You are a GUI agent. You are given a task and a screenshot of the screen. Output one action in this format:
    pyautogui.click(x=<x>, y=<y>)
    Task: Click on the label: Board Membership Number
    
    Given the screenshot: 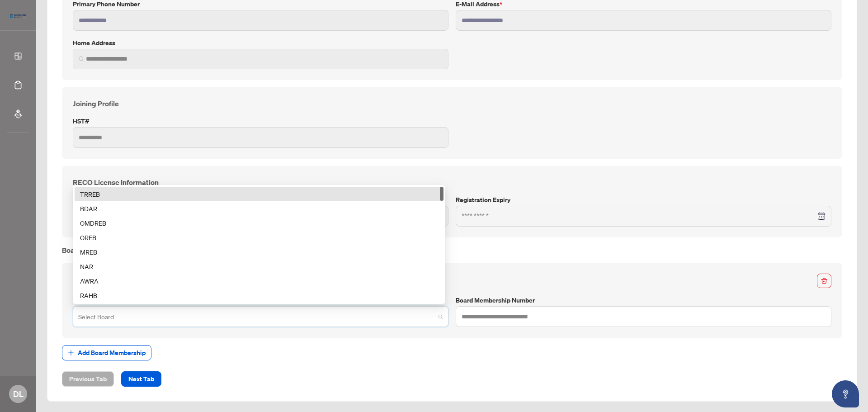 What is the action you would take?
    pyautogui.click(x=644, y=301)
    